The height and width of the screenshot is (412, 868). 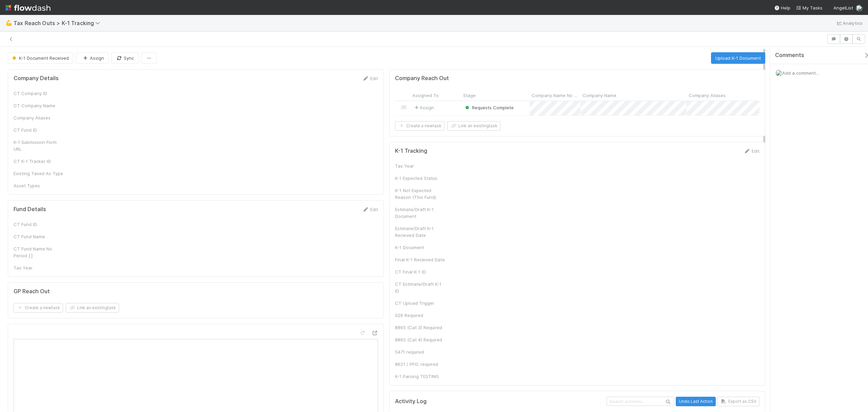 I want to click on div: 8621 / PFIC required, so click(x=420, y=364).